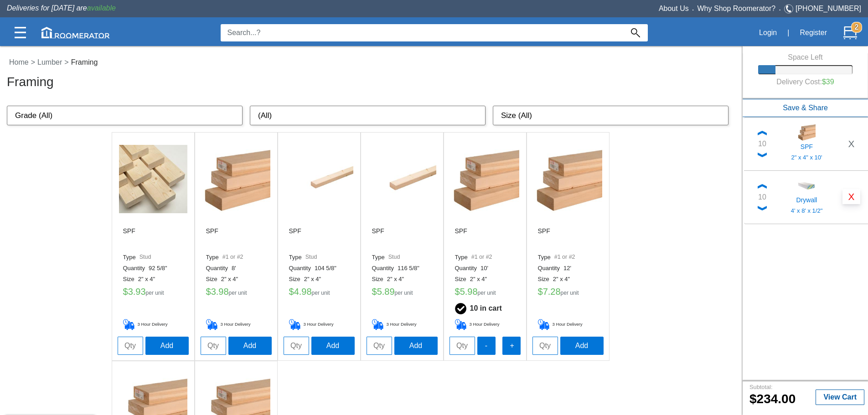  Describe the element at coordinates (828, 82) in the screenshot. I see `label: $39` at that location.